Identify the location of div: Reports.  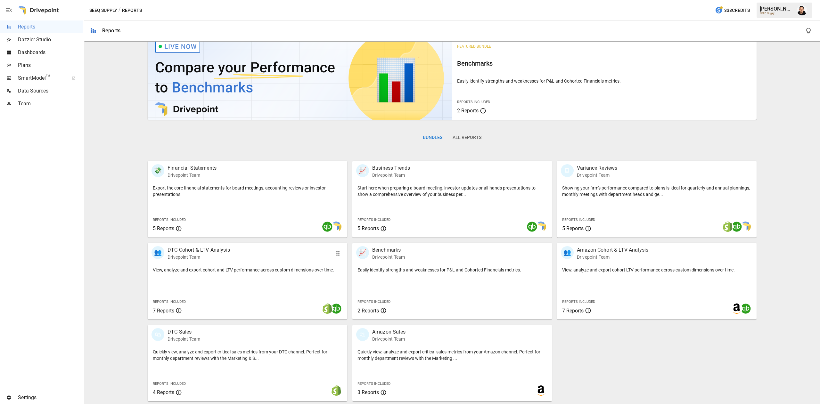
(111, 30).